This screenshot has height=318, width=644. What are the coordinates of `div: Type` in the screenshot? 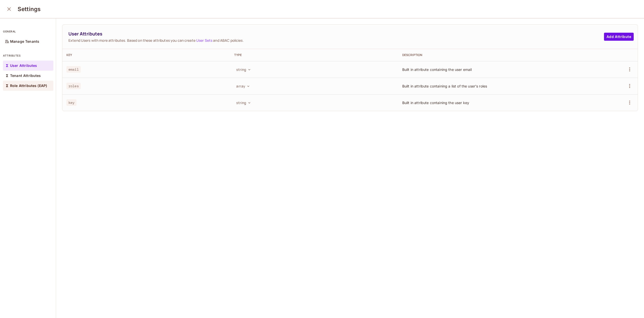 It's located at (314, 55).